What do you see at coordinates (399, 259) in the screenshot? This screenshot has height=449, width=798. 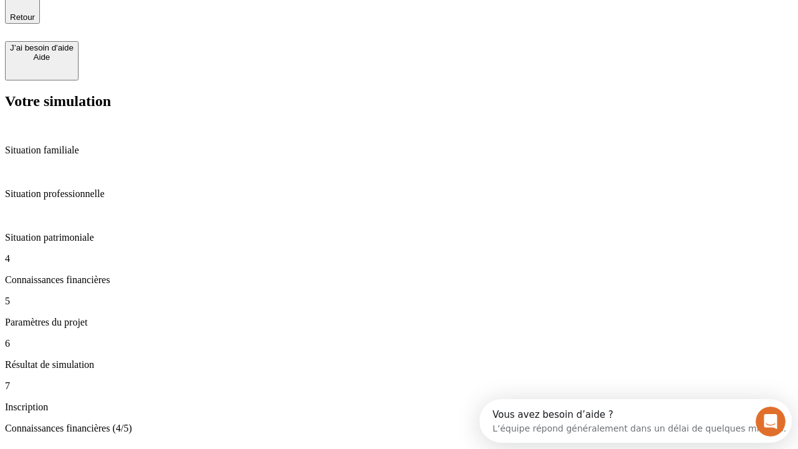 I see `p: 4` at bounding box center [399, 259].